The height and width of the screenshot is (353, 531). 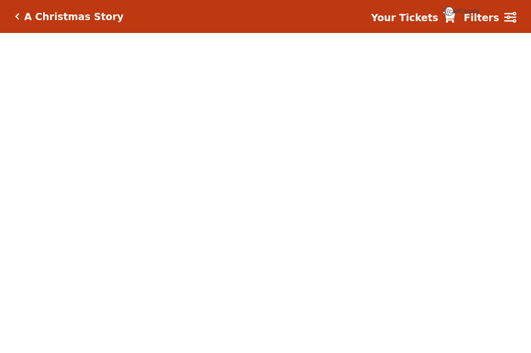 What do you see at coordinates (405, 18) in the screenshot?
I see `strong: Your Tickets` at bounding box center [405, 18].